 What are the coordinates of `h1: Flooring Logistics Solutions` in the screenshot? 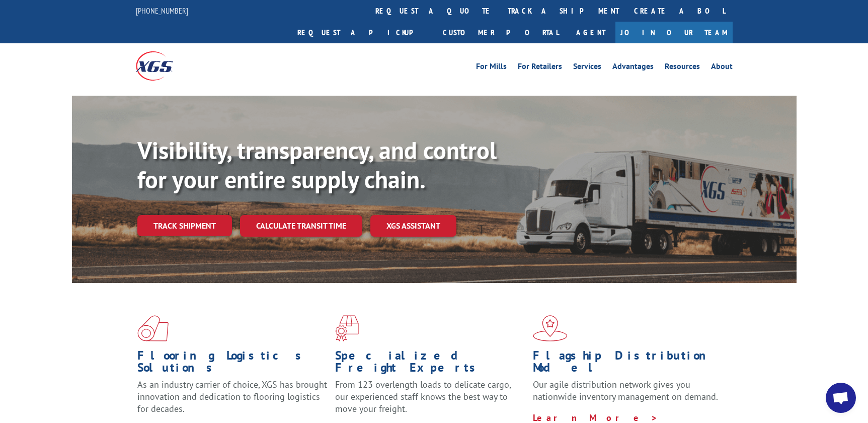 It's located at (233, 364).